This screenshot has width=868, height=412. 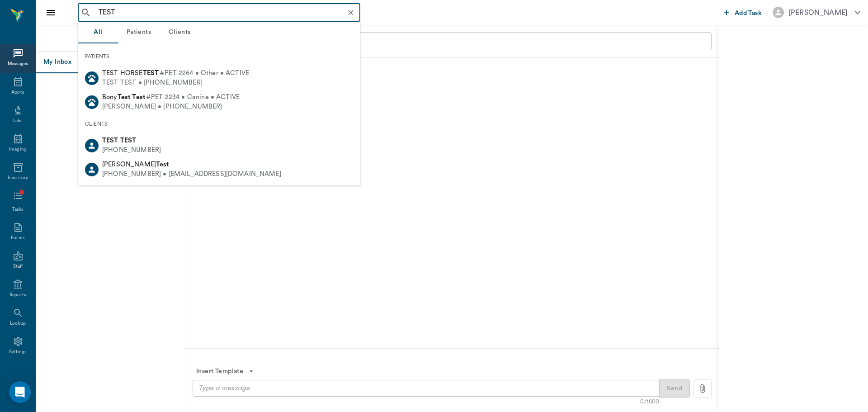 I want to click on div: 0/1600, so click(x=650, y=402).